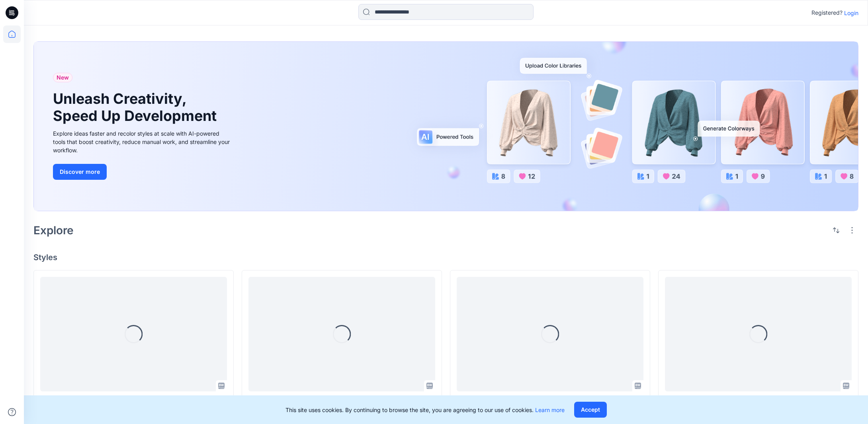 The image size is (868, 424). What do you see at coordinates (851, 13) in the screenshot?
I see `p: Login` at bounding box center [851, 13].